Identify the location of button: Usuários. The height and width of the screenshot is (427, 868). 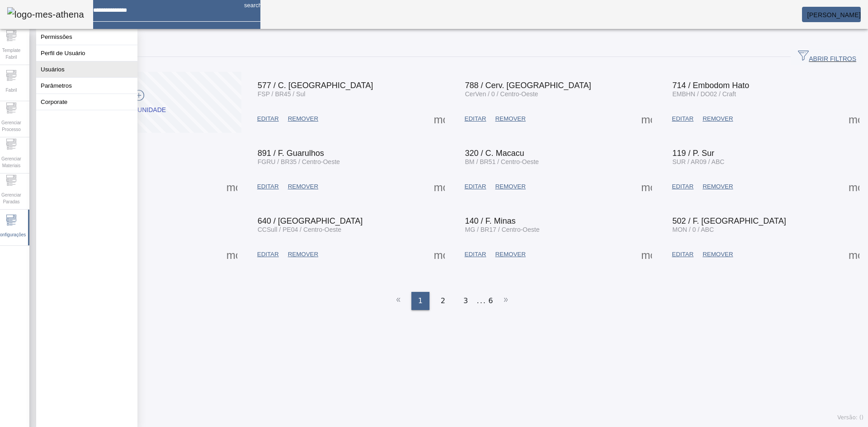
(87, 69).